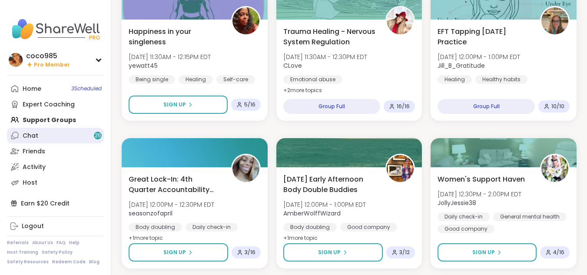  What do you see at coordinates (28, 262) in the screenshot?
I see `a: Safety Resources` at bounding box center [28, 262].